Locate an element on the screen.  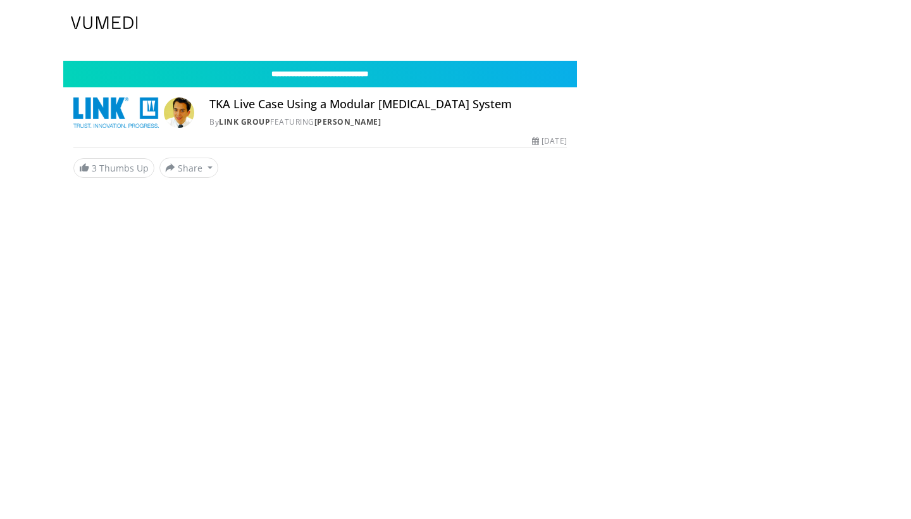
div: By FEATURING is located at coordinates (388, 122).